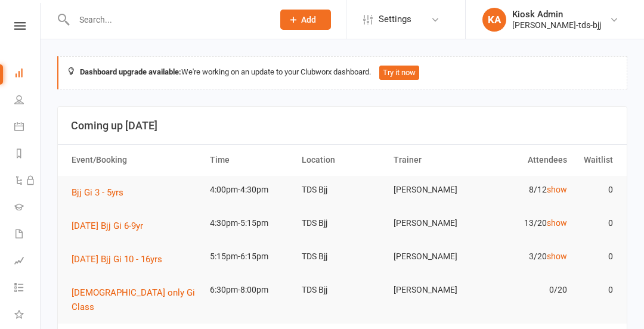  Describe the element at coordinates (101, 193) in the screenshot. I see `button: Bjj Gi 3 - 5yrs` at that location.